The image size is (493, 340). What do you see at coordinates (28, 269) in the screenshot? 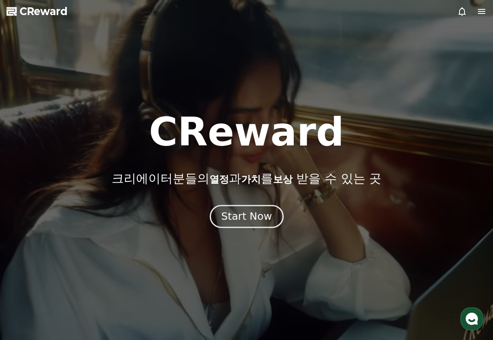
I see `a: 홈` at bounding box center [28, 269].